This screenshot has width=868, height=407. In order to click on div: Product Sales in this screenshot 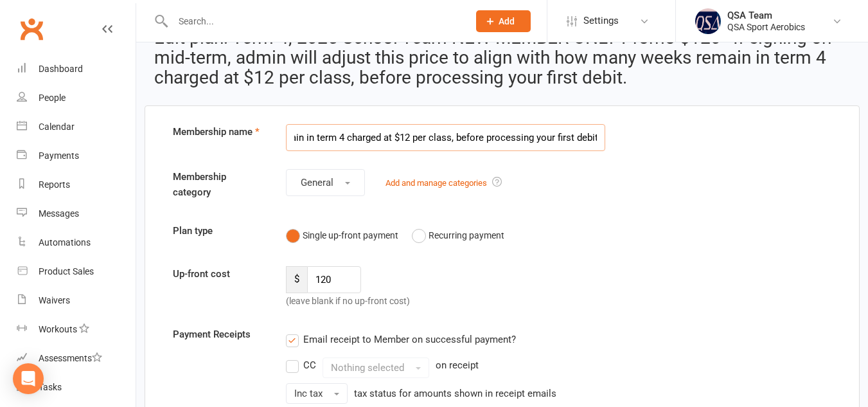, I will do `click(66, 271)`.